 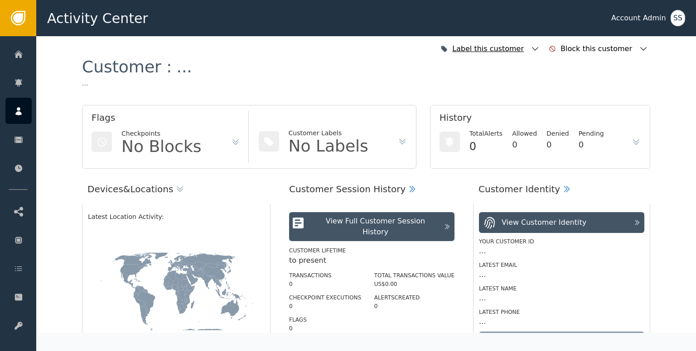 What do you see at coordinates (161, 147) in the screenshot?
I see `div: No Blocks` at bounding box center [161, 147].